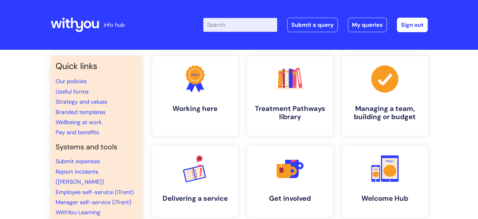 This screenshot has height=219, width=478. Describe the element at coordinates (72, 92) in the screenshot. I see `a: Useful forms` at that location.